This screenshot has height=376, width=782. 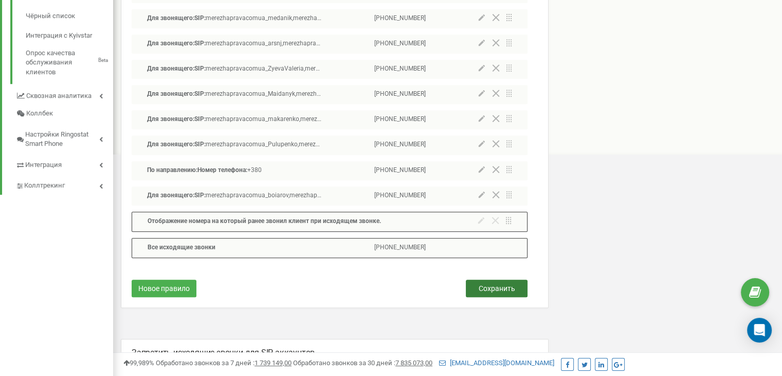 What do you see at coordinates (235, 195) in the screenshot?
I see `p: merezhapravacomua_boiarov,merezhapravacomua_dovganyuk,merezhapravacomua_kinah2,merezhapravacomua_...` at bounding box center [235, 195].